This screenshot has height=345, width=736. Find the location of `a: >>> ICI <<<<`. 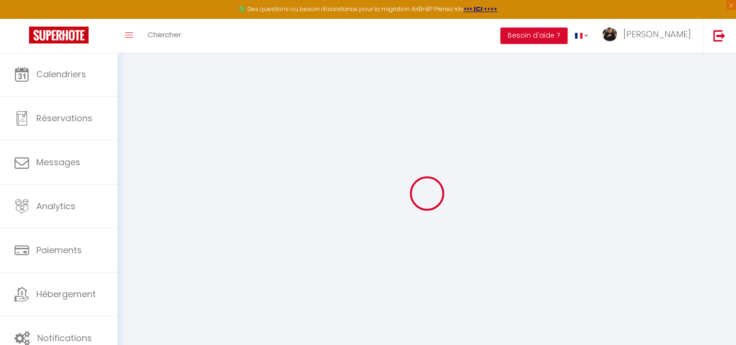

a: >>> ICI <<<< is located at coordinates (480, 9).